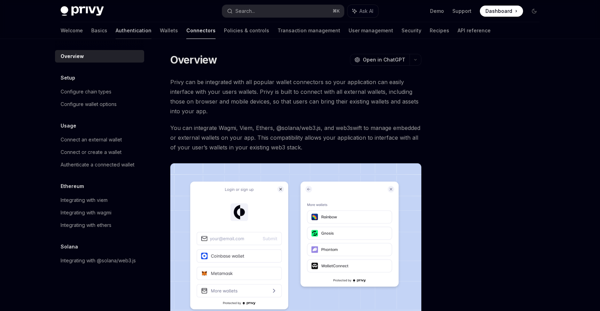 This screenshot has width=600, height=311. Describe the element at coordinates (100, 165) in the screenshot. I see `a: Authenticate a connected wallet` at that location.